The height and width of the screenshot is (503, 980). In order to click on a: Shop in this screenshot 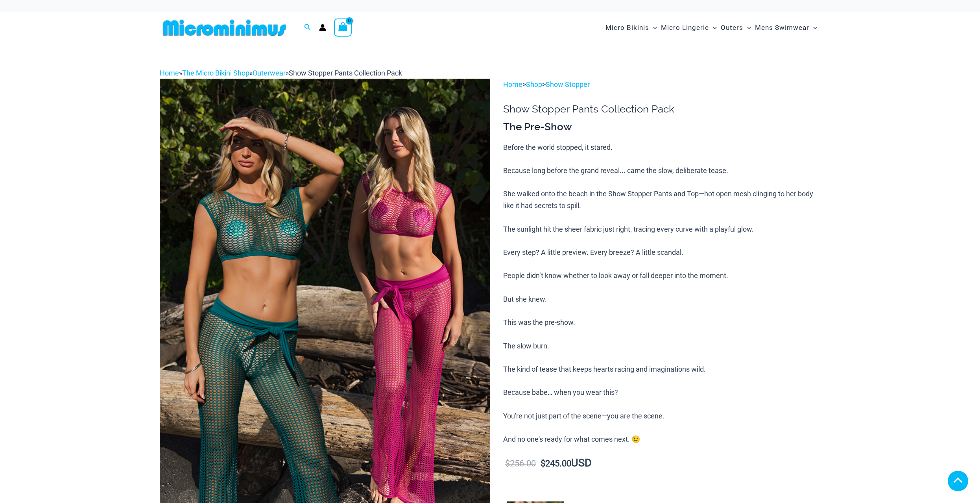, I will do `click(534, 84)`.